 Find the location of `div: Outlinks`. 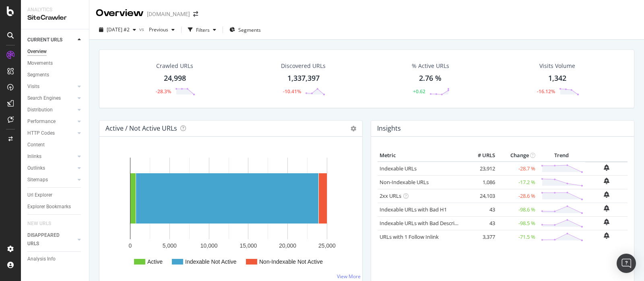

div: Outlinks is located at coordinates (37, 168).